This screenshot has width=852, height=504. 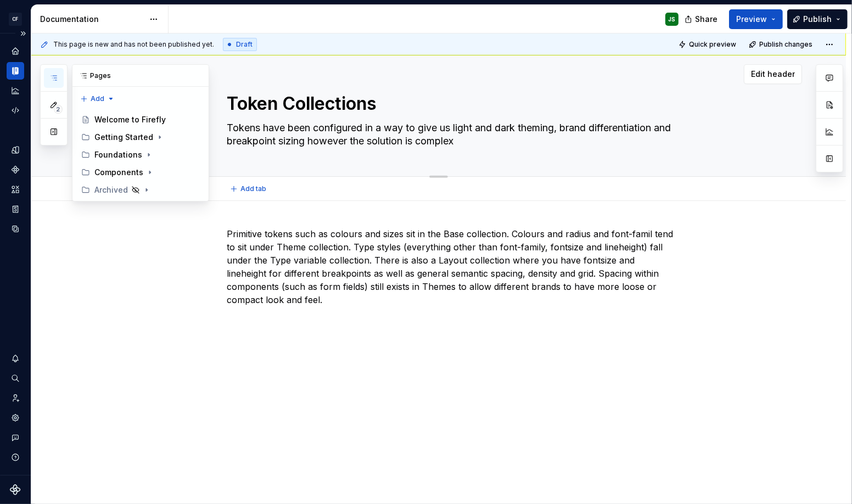 What do you see at coordinates (15, 417) in the screenshot?
I see `a: Settings` at bounding box center [15, 417].